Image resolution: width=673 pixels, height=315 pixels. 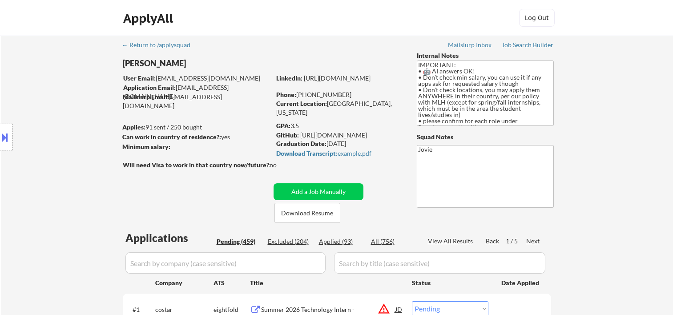 I want to click on a: ← Return to /applysquad, so click(x=160, y=46).